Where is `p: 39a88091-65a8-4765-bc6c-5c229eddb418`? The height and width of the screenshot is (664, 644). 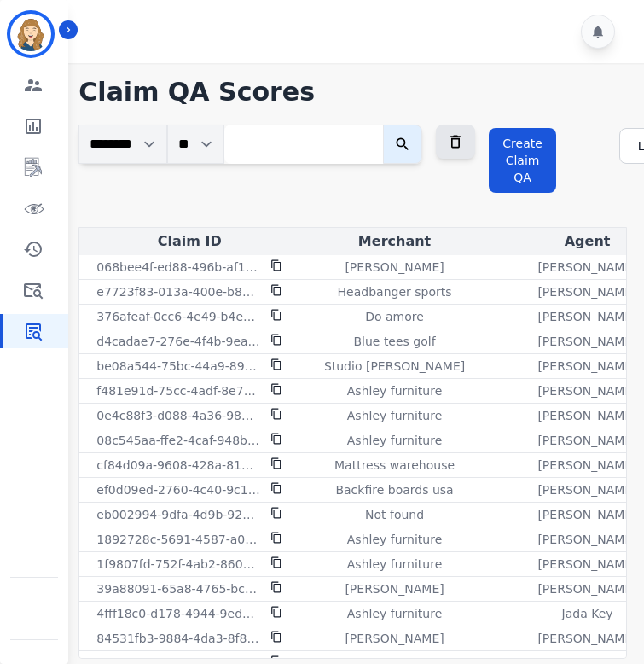 p: 39a88091-65a8-4765-bc6c-5c229eddb418 is located at coordinates (178, 588).